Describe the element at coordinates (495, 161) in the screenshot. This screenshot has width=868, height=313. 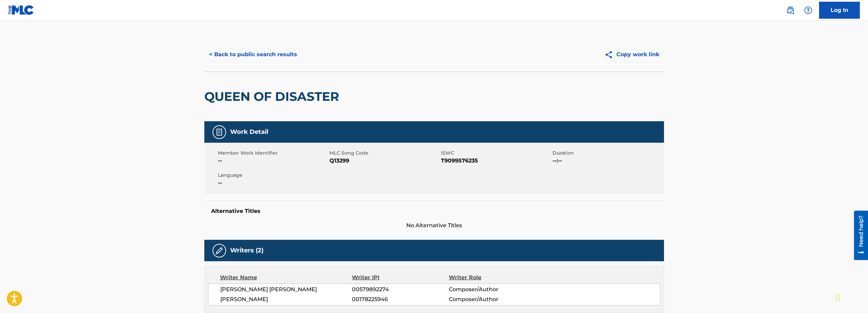
I see `span: T9099576235` at that location.